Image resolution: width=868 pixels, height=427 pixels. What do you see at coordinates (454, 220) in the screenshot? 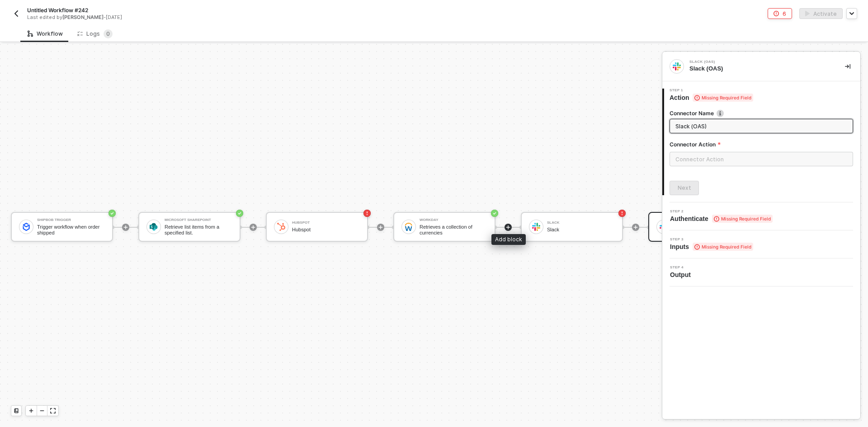
I see `div: Workday` at bounding box center [454, 220].